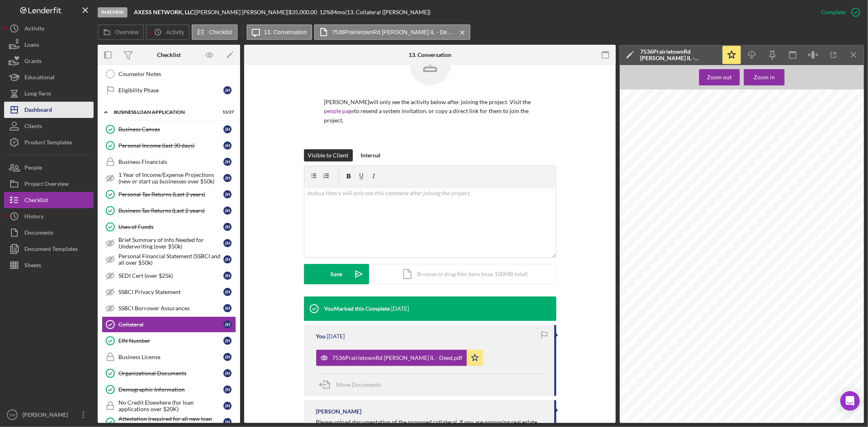 This screenshot has height=427, width=868. I want to click on div: In Review, so click(113, 12).